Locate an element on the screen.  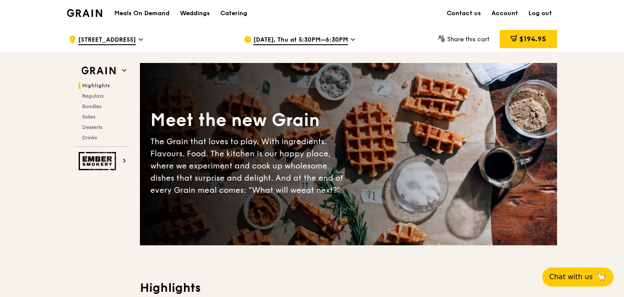
span: Regulars is located at coordinates (93, 96).